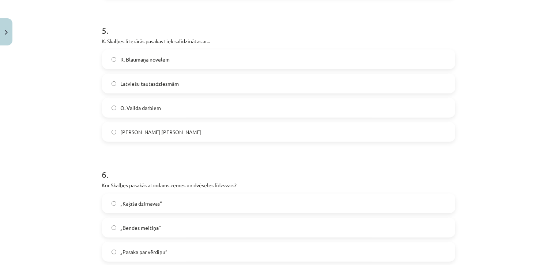 The height and width of the screenshot is (265, 557). What do you see at coordinates (114, 227) in the screenshot?
I see `input: „Bendes meitiņa”` at bounding box center [114, 227].